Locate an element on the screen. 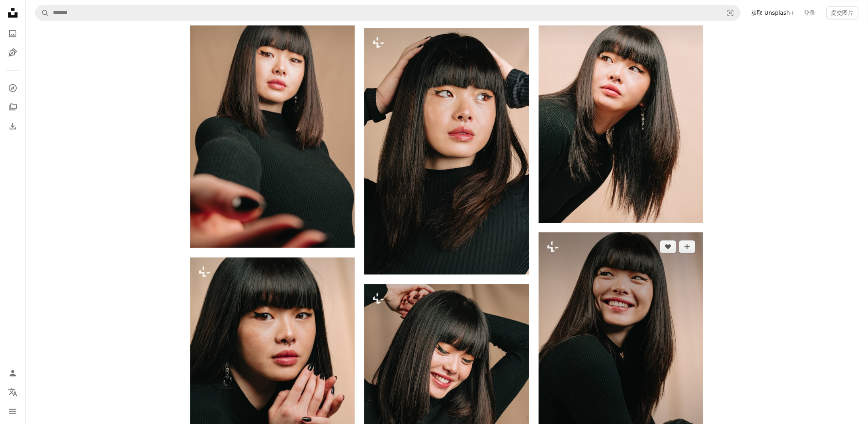  button: 添加到收藏夹 is located at coordinates (688, 247).